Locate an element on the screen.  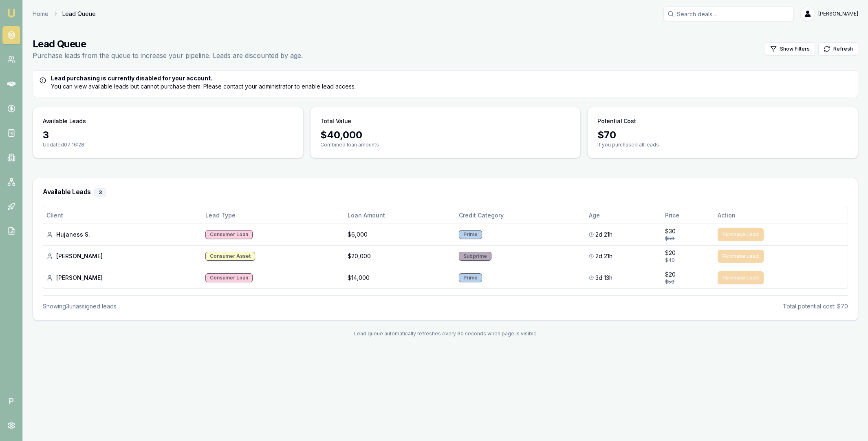
p: If you purchased all leads is located at coordinates (722, 145).